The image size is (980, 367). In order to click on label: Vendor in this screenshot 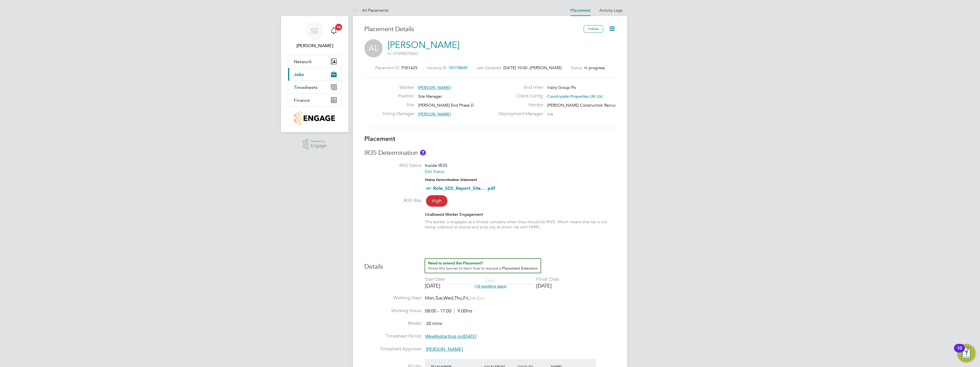, I will do `click(519, 105)`.